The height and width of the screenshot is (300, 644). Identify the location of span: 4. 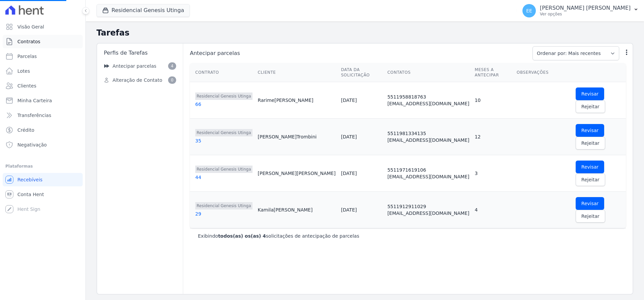
(172, 66).